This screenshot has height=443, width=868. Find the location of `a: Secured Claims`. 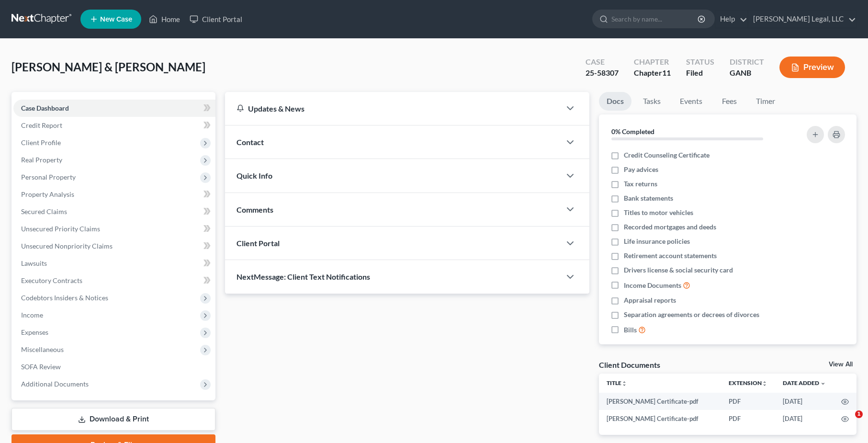

a: Secured Claims is located at coordinates (115, 211).